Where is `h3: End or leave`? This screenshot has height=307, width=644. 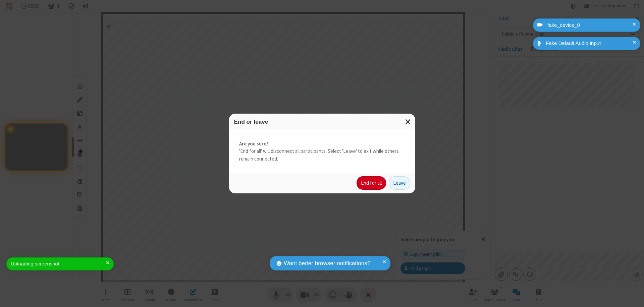 h3: End or leave is located at coordinates (322, 121).